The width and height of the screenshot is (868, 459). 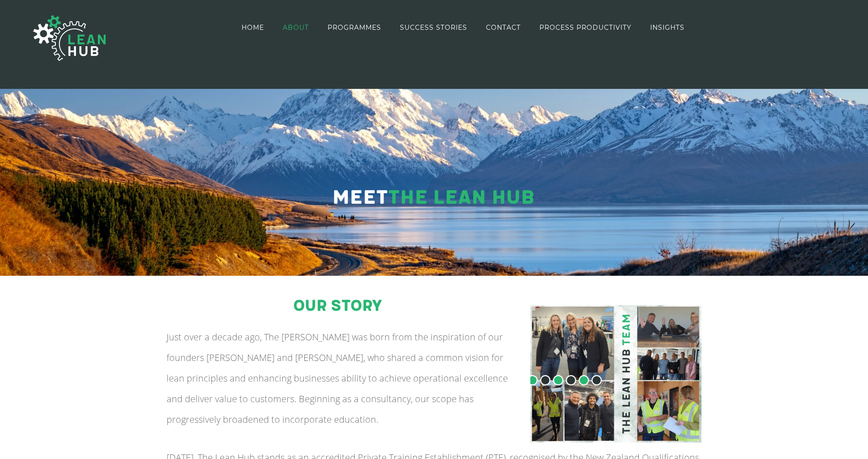 I want to click on span: CONTACT, so click(x=503, y=28).